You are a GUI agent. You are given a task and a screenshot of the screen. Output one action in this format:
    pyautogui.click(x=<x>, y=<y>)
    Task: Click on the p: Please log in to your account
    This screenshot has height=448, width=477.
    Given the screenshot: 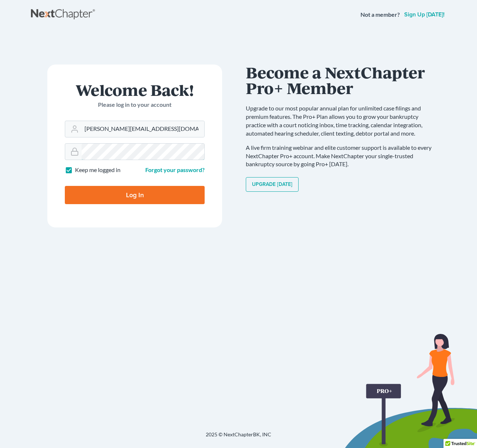 What is the action you would take?
    pyautogui.click(x=135, y=105)
    